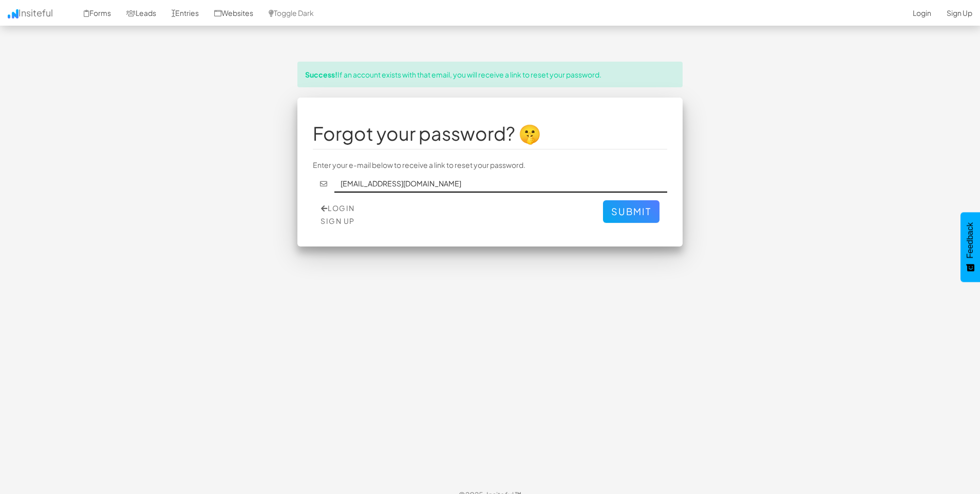  What do you see at coordinates (490, 165) in the screenshot?
I see `p: Enter your e-mail below to receive a link to reset your password.` at bounding box center [490, 165].